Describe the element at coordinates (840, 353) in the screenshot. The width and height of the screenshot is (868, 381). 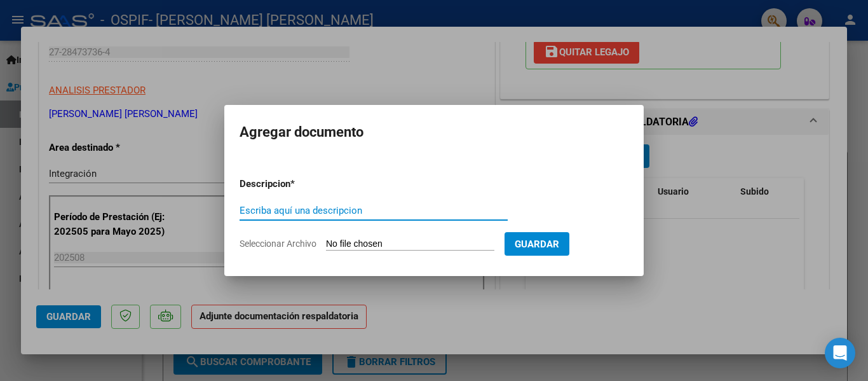
I see `div: Open Intercom Messenger` at that location.